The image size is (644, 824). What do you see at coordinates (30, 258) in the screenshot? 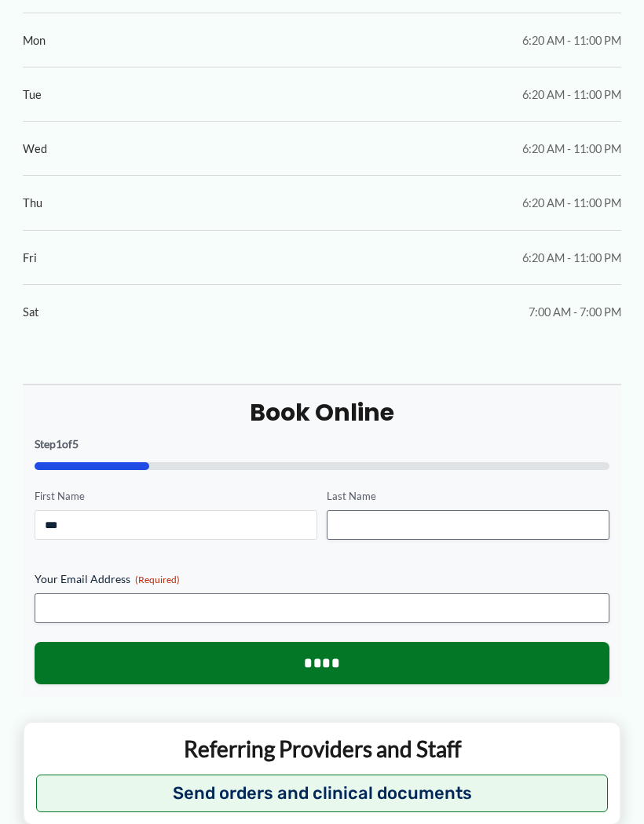
I see `span: Fri` at bounding box center [30, 258].